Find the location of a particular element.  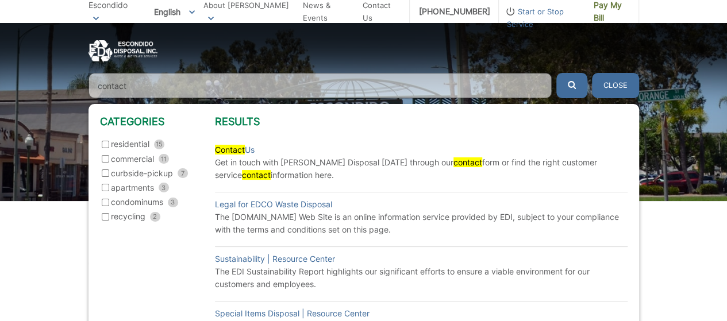

span: curbside-pickup is located at coordinates (142, 173).